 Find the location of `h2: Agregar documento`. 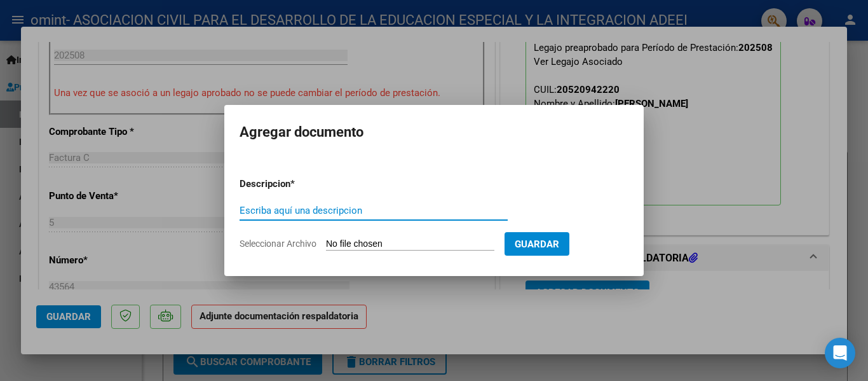

h2: Agregar documento is located at coordinates (434, 132).